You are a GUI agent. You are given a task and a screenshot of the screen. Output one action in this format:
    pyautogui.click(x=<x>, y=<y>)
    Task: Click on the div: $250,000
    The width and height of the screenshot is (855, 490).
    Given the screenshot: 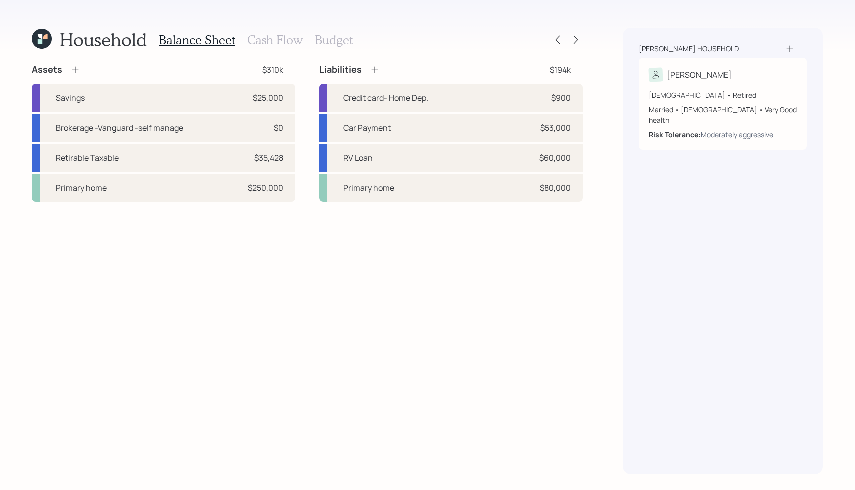 What is the action you would take?
    pyautogui.click(x=265, y=188)
    